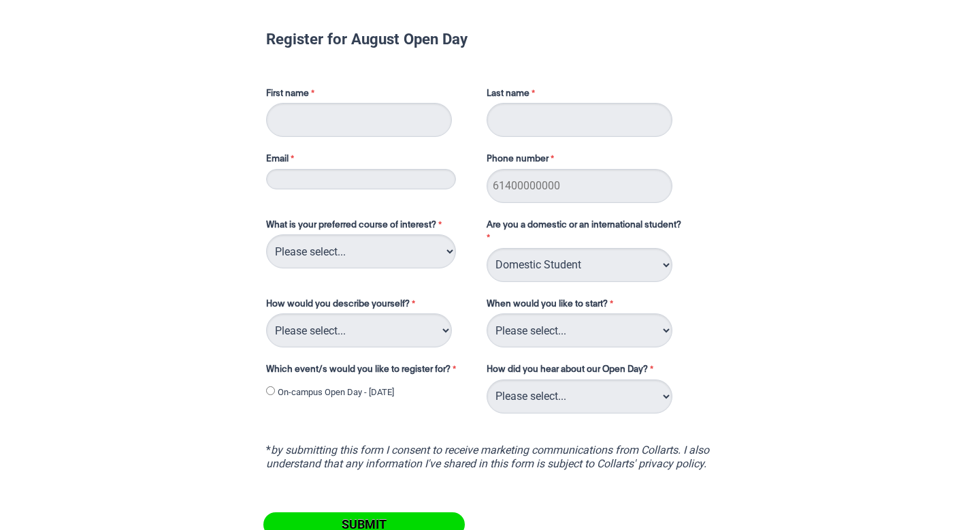  What do you see at coordinates (361, 251) in the screenshot?
I see `select: What is your preferred course of interest?` at bounding box center [361, 251].